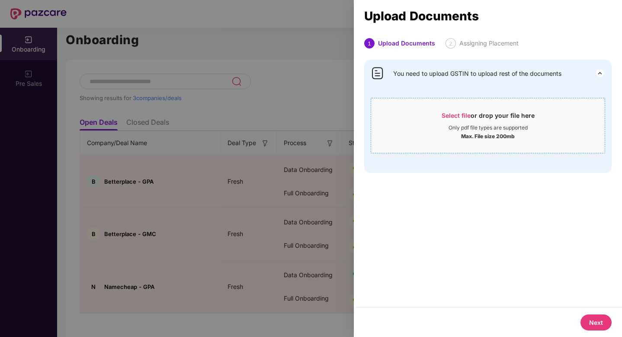  Describe the element at coordinates (488, 135) in the screenshot. I see `div: Max. File size 200mb` at that location.